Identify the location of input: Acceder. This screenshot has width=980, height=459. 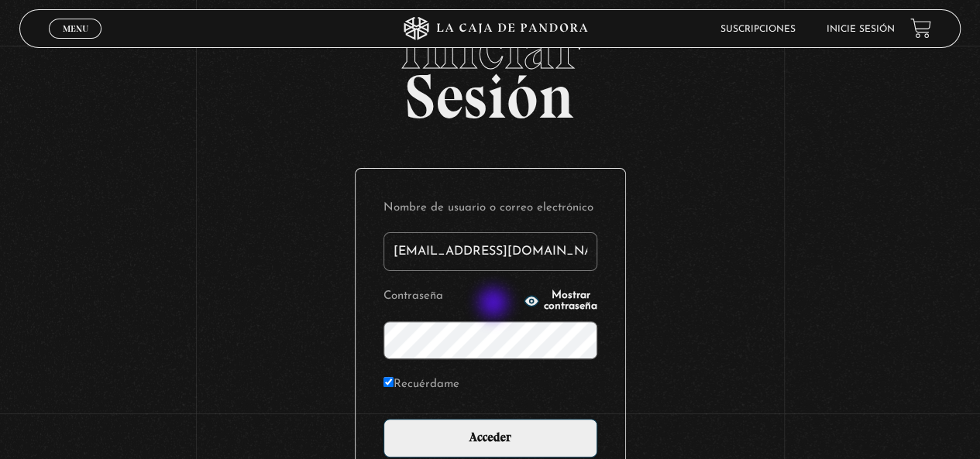
(490, 438).